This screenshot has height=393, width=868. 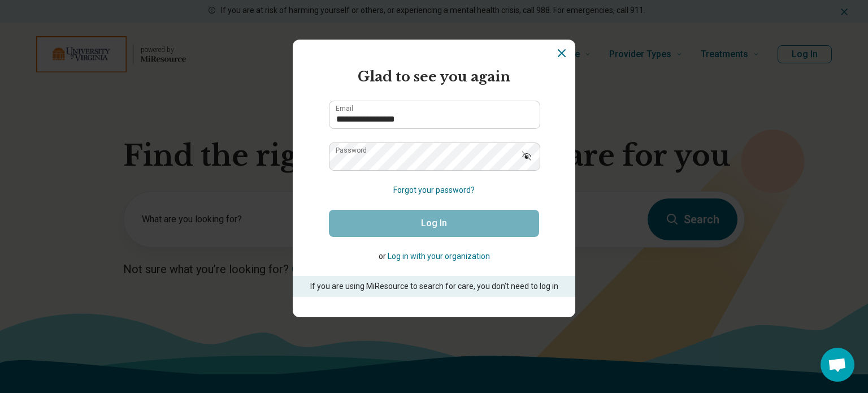 What do you see at coordinates (434, 190) in the screenshot?
I see `button: Forgot your password?` at bounding box center [434, 190].